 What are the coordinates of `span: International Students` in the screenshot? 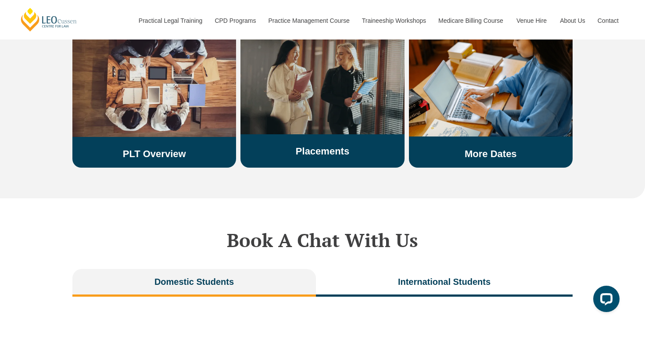 It's located at (444, 282).